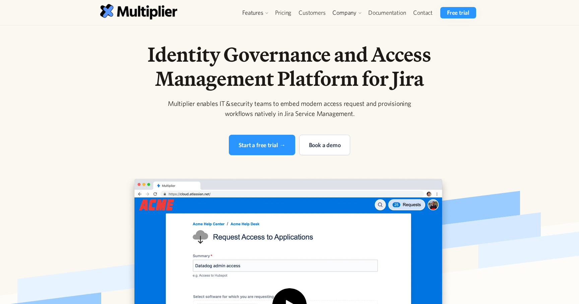 This screenshot has height=304, width=579. What do you see at coordinates (458, 13) in the screenshot?
I see `a: Free trial` at bounding box center [458, 13].